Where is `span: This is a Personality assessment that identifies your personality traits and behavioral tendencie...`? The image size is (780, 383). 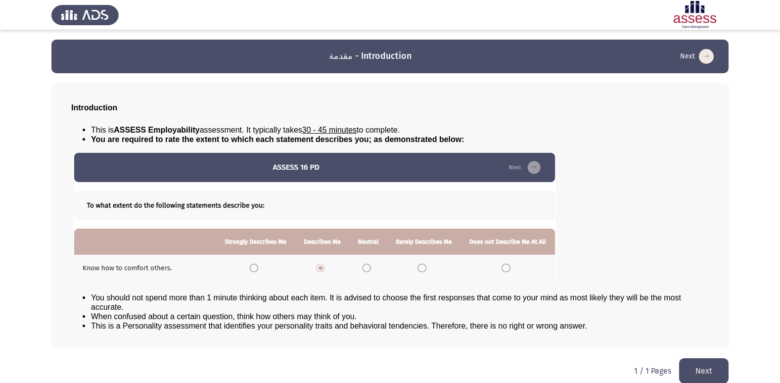
span: This is a Personality assessment that identifies your personality traits and behavioral tendencie... is located at coordinates (339, 325).